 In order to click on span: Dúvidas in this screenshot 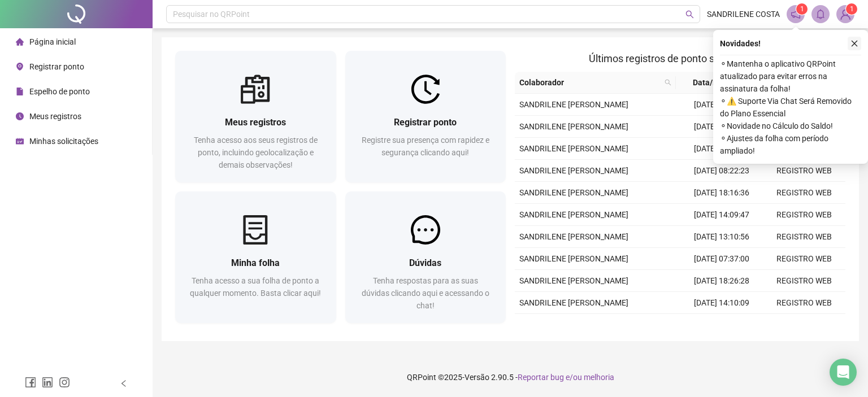, I will do `click(425, 263)`.